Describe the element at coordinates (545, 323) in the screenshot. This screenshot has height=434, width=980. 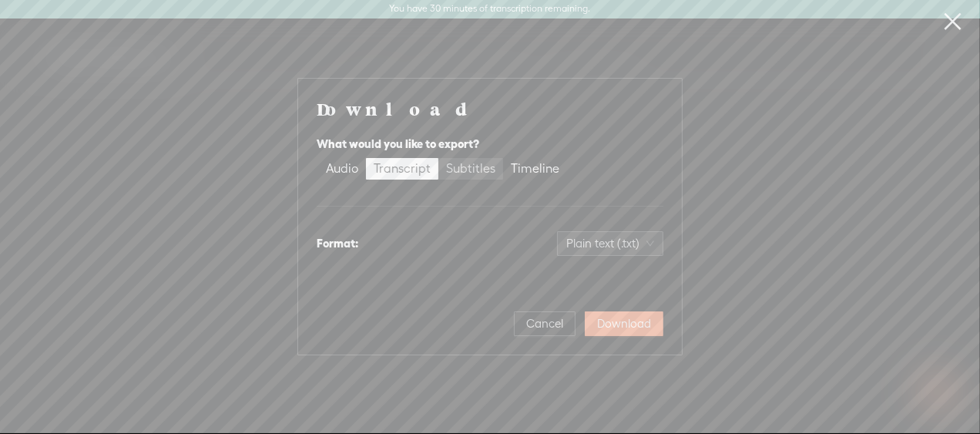
I see `button: Cancel` at that location.